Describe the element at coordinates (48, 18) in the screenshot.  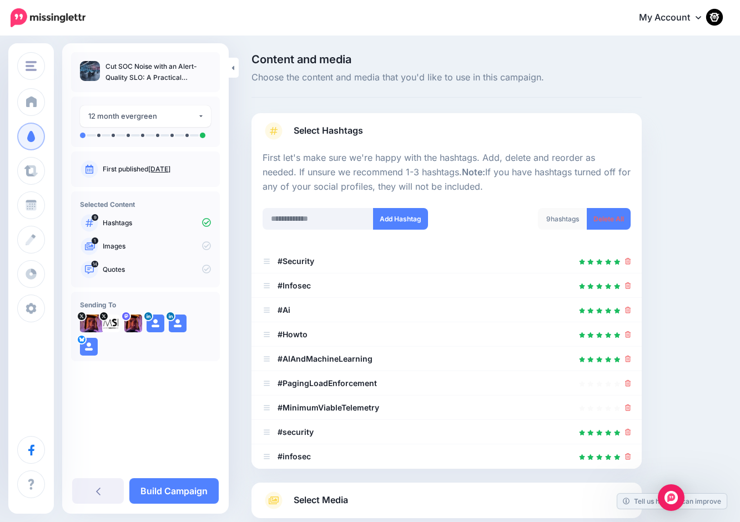
I see `img: Missinglettr` at that location.